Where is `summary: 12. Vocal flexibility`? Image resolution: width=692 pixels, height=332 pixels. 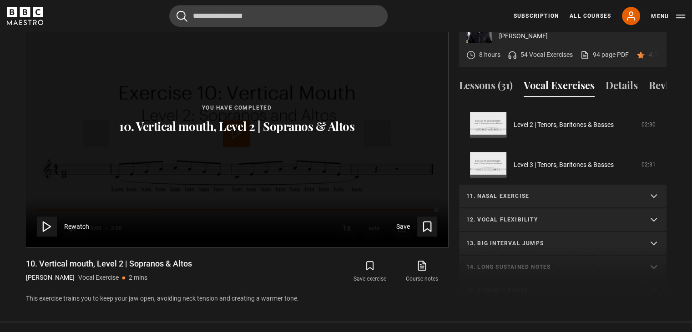
summary: 12. Vocal flexibility is located at coordinates (563, 220).